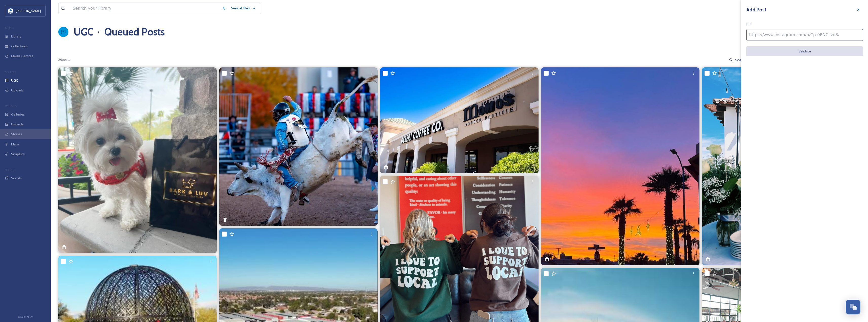  I want to click on span: COLLECT, so click(11, 72).